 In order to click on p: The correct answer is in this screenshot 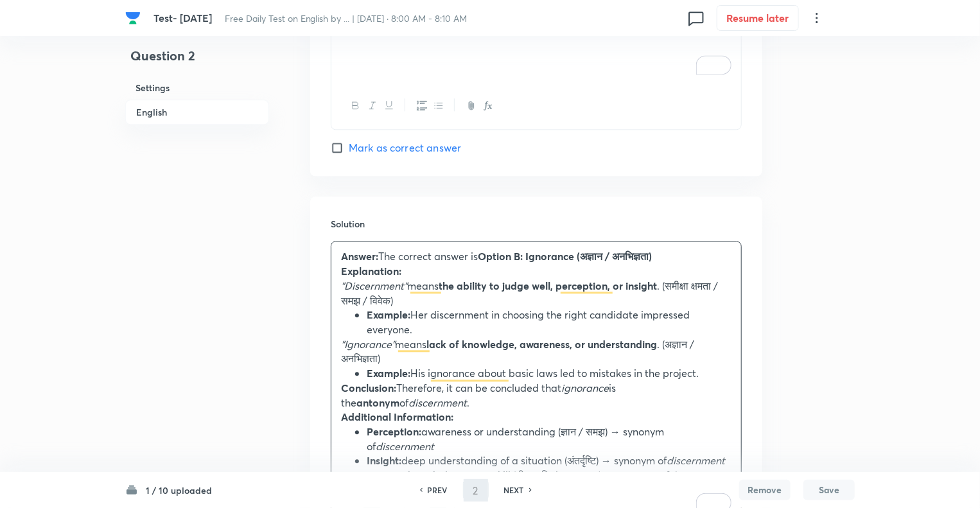, I will do `click(537, 256)`.